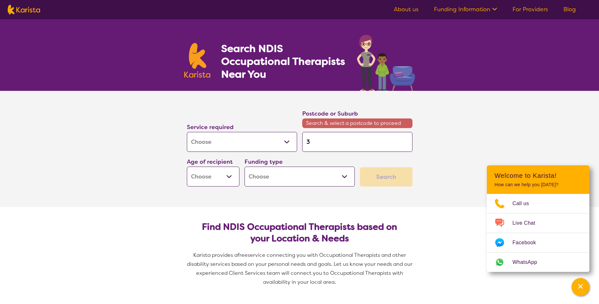 The image size is (599, 304). I want to click on ul: Choose channel, so click(538, 232).